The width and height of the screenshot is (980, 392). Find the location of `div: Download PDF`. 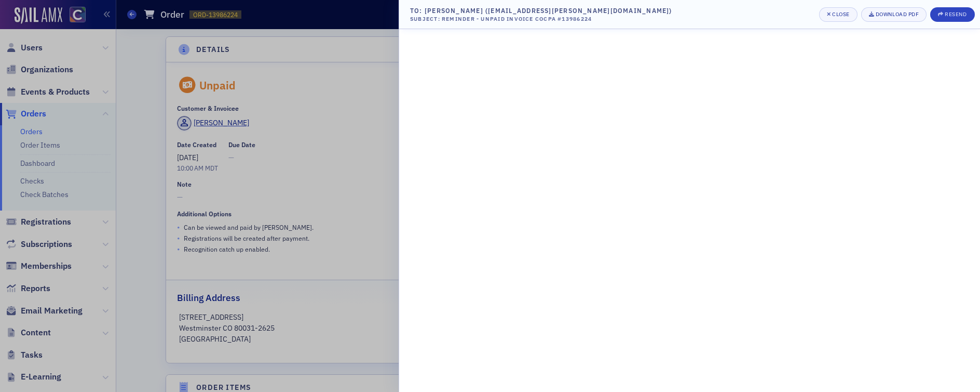

div: Download PDF is located at coordinates (897, 14).